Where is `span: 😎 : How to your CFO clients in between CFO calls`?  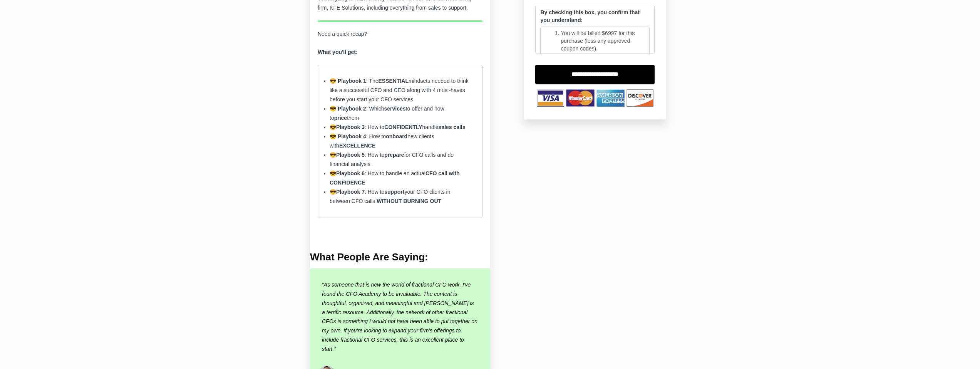
span: 😎 : How to your CFO clients in between CFO calls is located at coordinates (390, 197).